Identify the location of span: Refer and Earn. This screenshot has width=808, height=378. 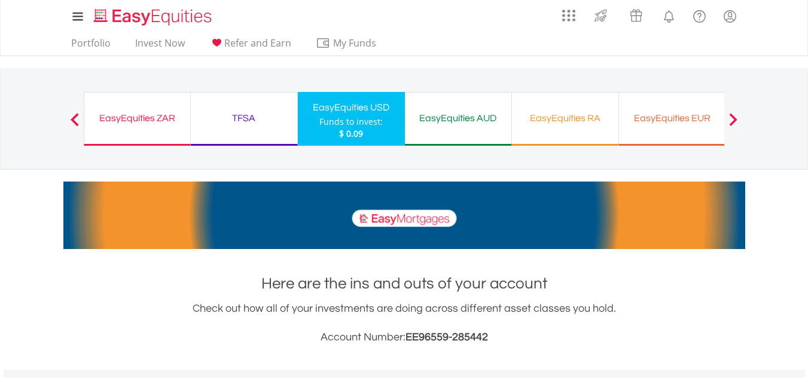
(258, 43).